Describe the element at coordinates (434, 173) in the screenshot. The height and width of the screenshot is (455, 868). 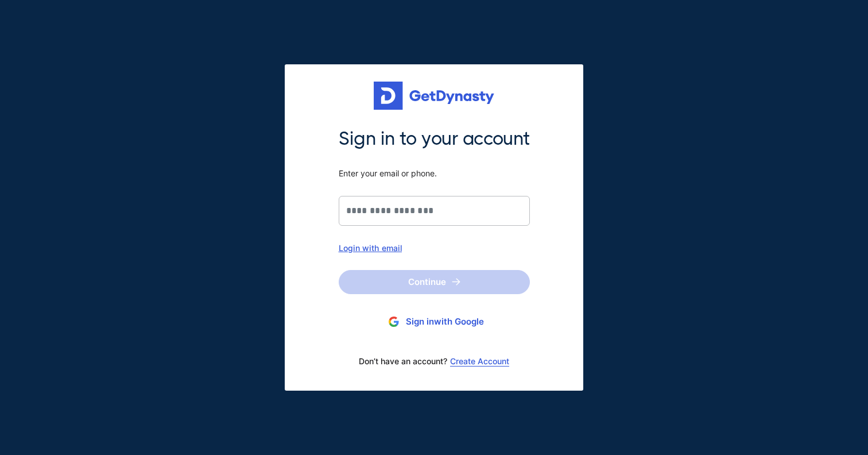
I see `span: Enter your email or phone.` at that location.